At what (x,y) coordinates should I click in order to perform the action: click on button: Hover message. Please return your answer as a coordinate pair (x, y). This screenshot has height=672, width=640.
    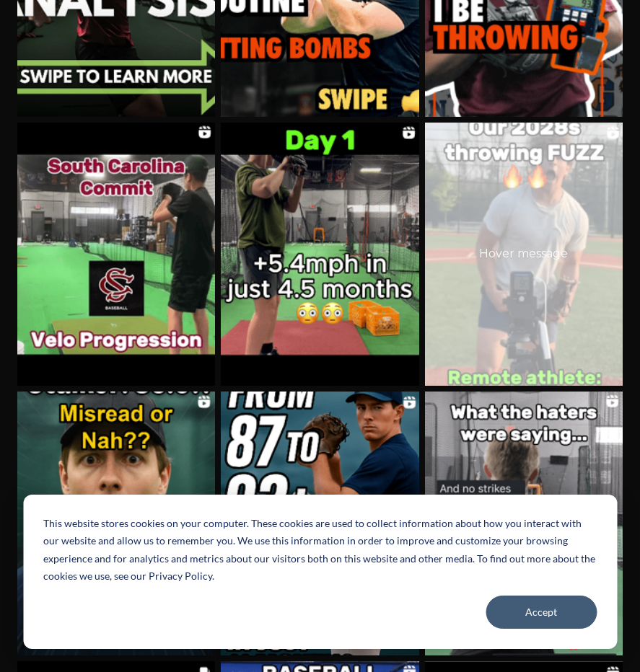
    Looking at the image, I should click on (524, 254).